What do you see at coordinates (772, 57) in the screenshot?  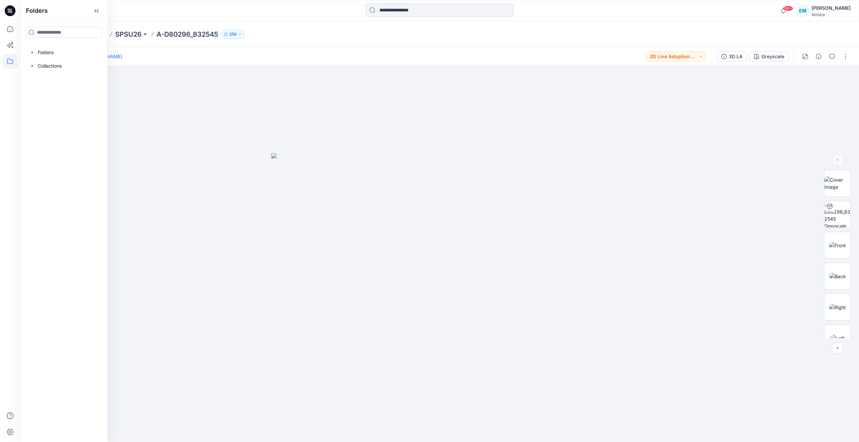 I see `div: Greyscale` at bounding box center [772, 57].